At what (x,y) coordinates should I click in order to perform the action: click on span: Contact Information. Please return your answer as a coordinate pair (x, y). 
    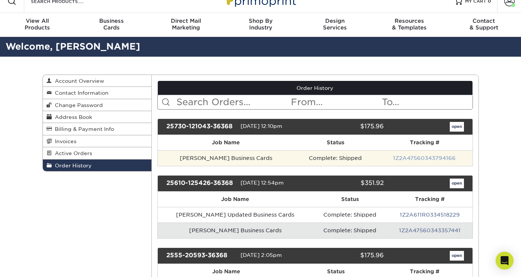
    Looking at the image, I should click on (80, 93).